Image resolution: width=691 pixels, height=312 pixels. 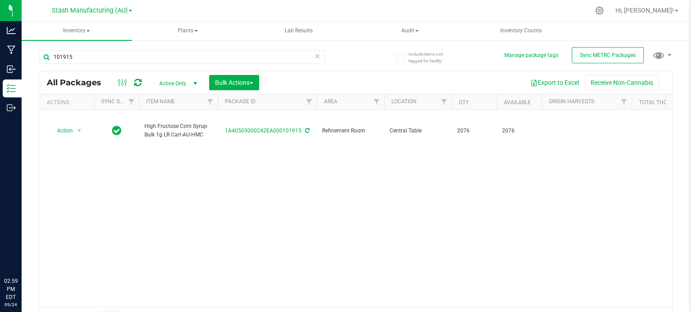 What do you see at coordinates (350, 131) in the screenshot?
I see `span: Refinement Room` at bounding box center [350, 131].